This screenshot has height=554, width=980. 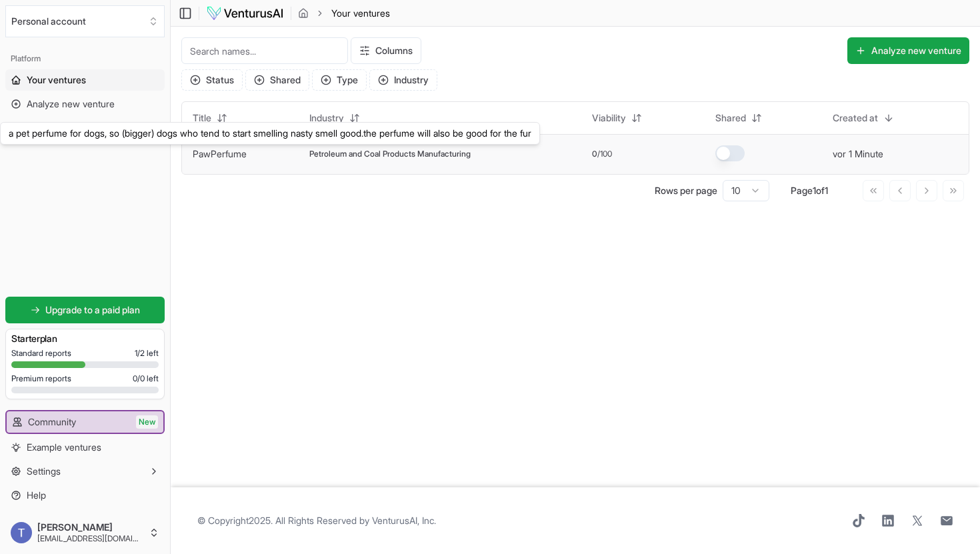 I want to click on a: VenturusAI, Inc, so click(x=403, y=520).